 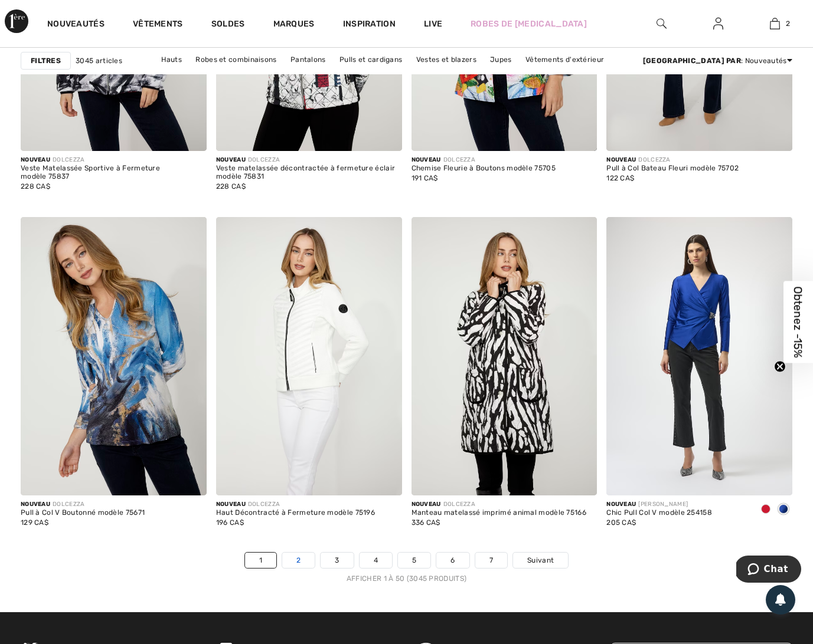 What do you see at coordinates (699, 356) in the screenshot?
I see `a: Chic Pull Col V modèle 254158. Cabernet/black` at bounding box center [699, 356].